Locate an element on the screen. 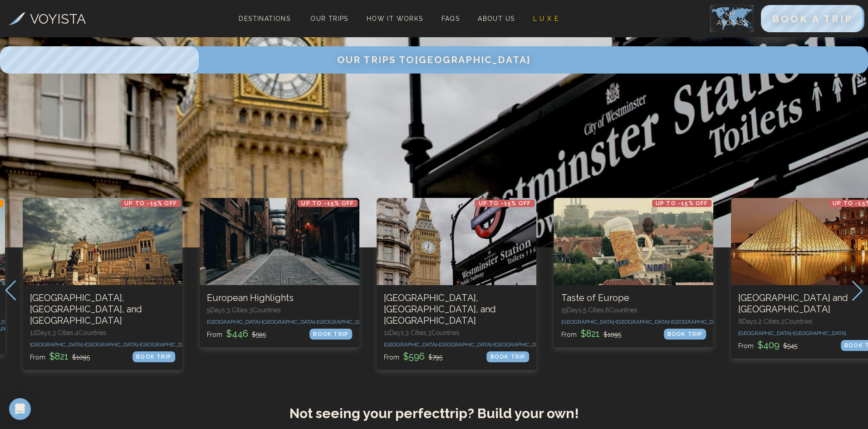 This screenshot has height=429, width=868. a: L U X E is located at coordinates (546, 18).